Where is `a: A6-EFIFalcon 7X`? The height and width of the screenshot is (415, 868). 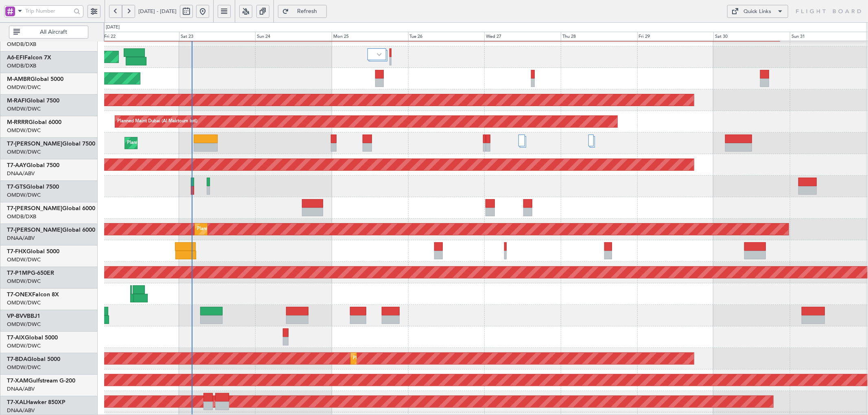
a: A6-EFIFalcon 7X is located at coordinates (29, 58).